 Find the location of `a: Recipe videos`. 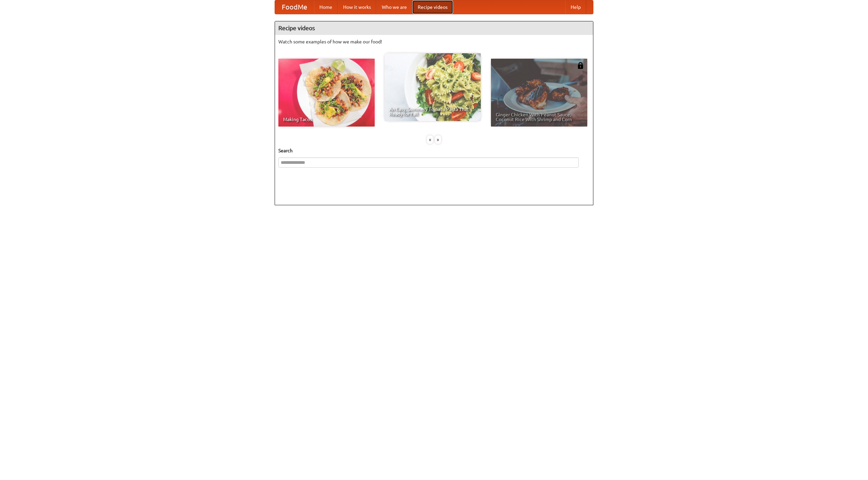

a: Recipe videos is located at coordinates (433, 7).